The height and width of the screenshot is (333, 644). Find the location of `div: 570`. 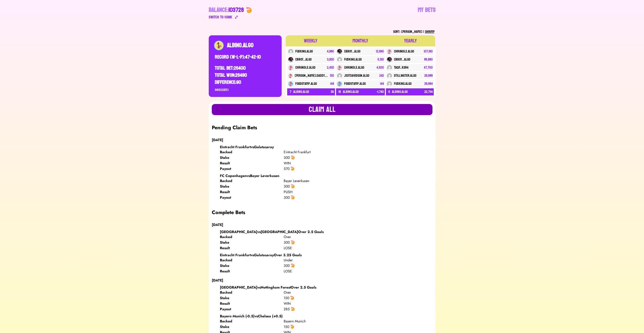

div: 570 is located at coordinates (286, 169).